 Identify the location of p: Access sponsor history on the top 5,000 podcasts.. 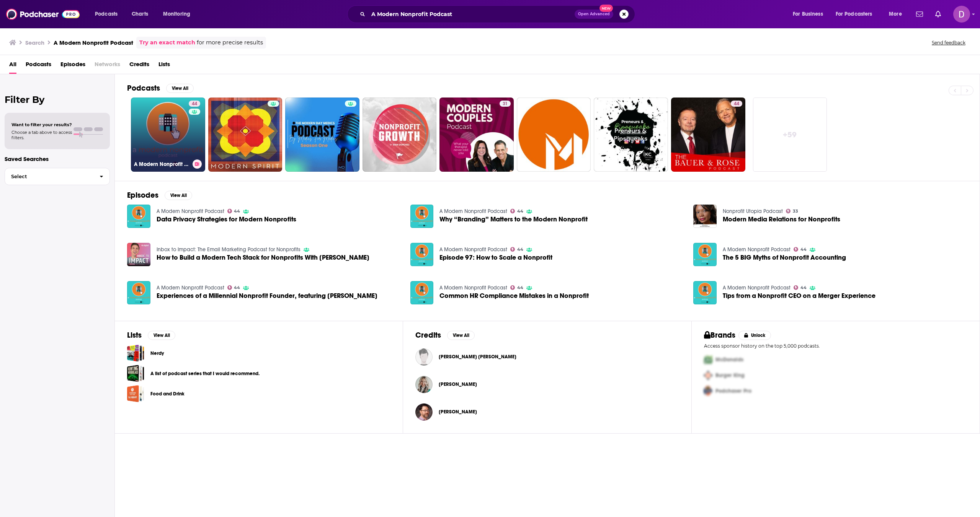
(835, 345).